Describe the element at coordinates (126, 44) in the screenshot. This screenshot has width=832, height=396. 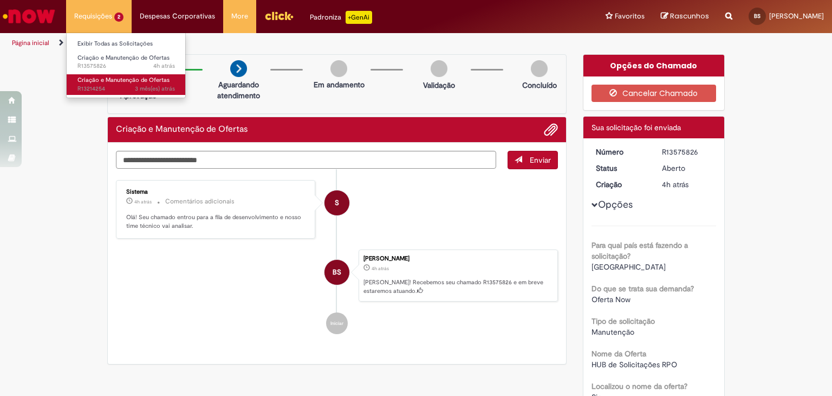
I see `a: Exibir Todas as Solicitações` at that location.